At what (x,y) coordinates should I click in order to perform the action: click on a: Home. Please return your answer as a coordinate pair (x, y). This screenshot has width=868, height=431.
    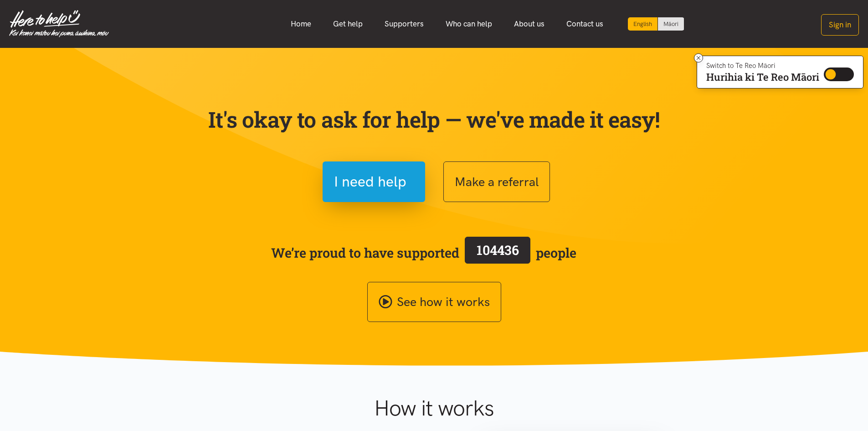
    Looking at the image, I should click on (301, 24).